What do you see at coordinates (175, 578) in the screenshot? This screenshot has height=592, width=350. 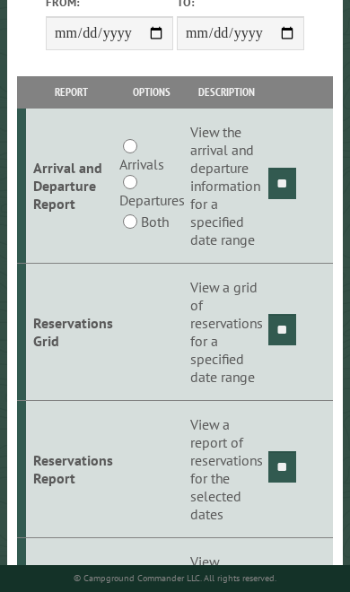 I see `small: © Campground Commander LLC. All rights reserved.` at bounding box center [175, 578].